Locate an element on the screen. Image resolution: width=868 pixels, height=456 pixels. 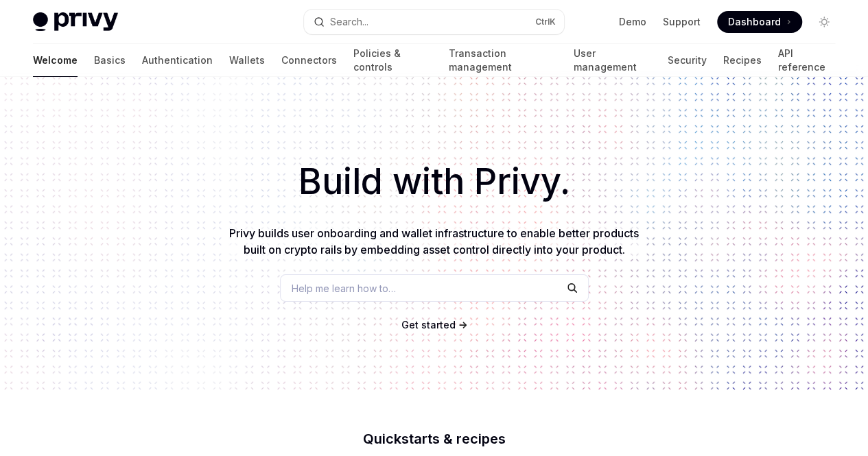
a: Transaction management is located at coordinates (503, 61).